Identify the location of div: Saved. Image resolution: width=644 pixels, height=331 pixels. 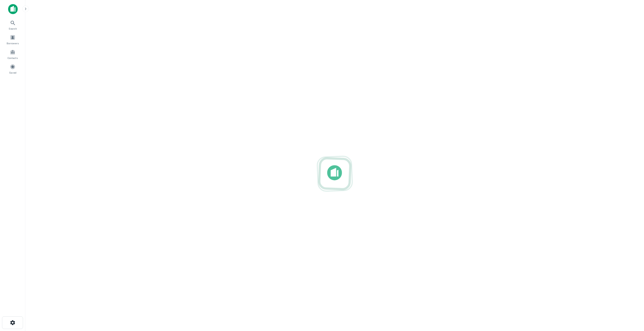
(13, 69).